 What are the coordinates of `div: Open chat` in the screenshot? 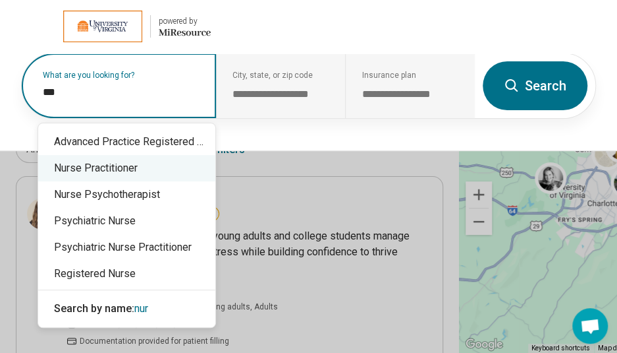 It's located at (590, 325).